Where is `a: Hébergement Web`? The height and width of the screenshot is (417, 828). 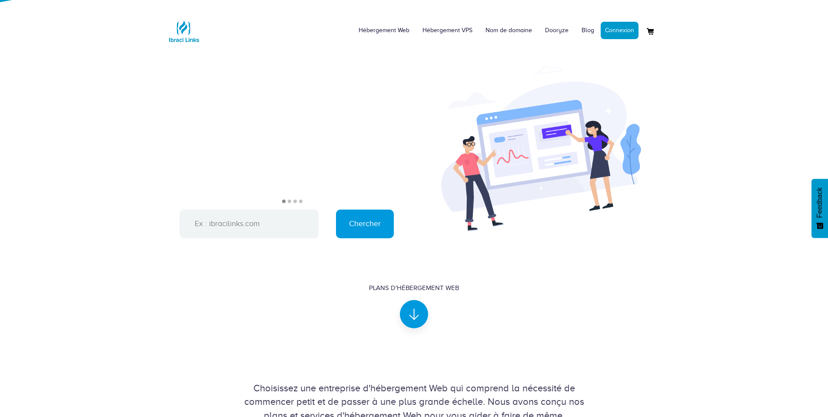
a: Hébergement Web is located at coordinates (384, 30).